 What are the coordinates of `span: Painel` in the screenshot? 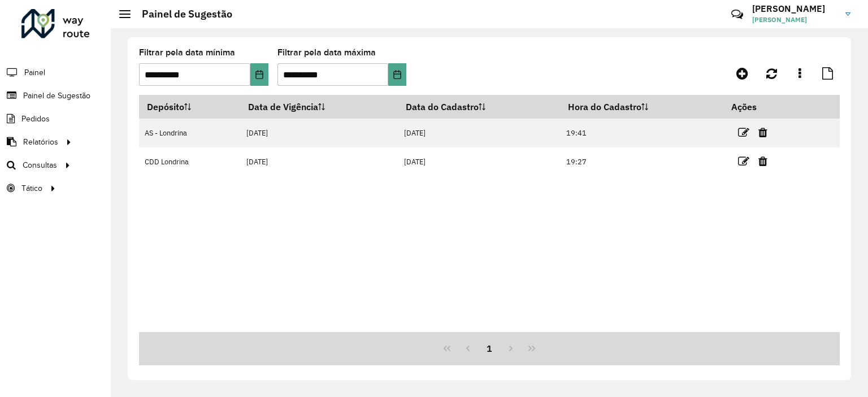 It's located at (34, 73).